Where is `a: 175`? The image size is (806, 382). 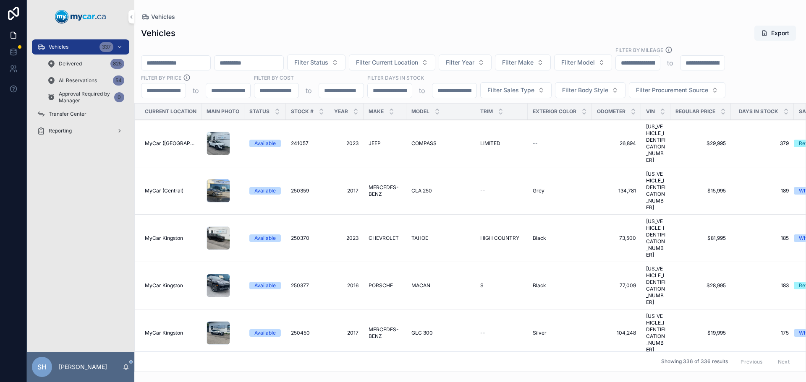
a: 175 is located at coordinates (762, 333).